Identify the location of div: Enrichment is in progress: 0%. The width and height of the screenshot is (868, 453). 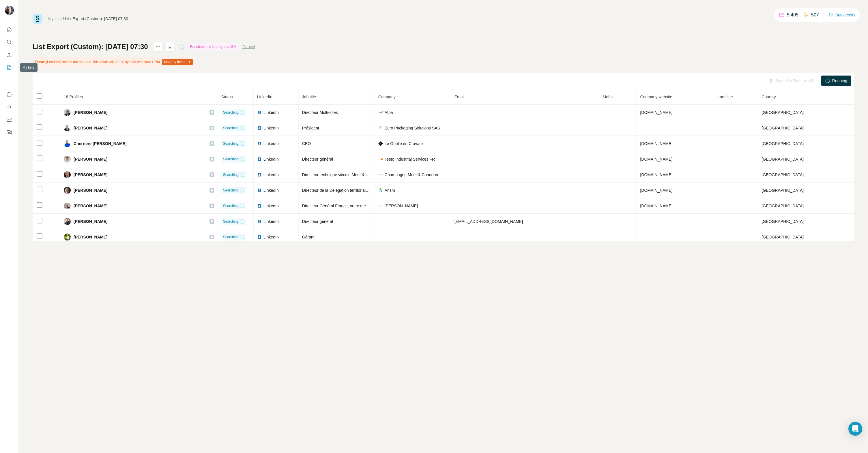
(213, 47).